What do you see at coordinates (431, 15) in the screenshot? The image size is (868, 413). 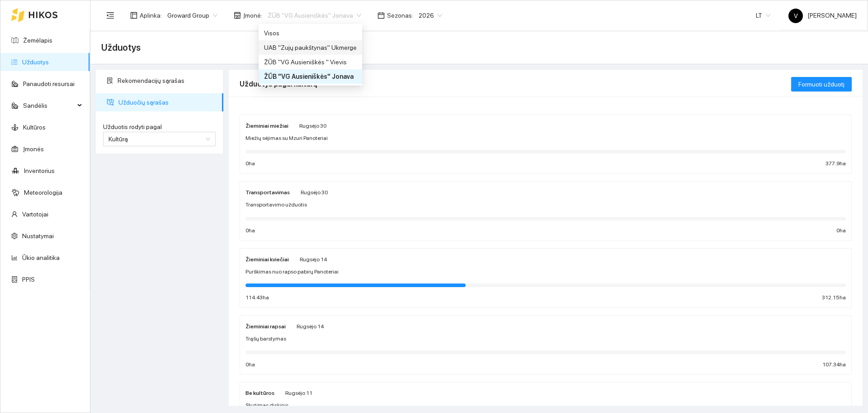 I see `span: 2026` at bounding box center [431, 15].